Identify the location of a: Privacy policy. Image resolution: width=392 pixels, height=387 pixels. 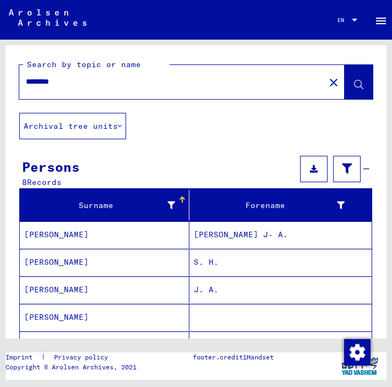
(83, 357).